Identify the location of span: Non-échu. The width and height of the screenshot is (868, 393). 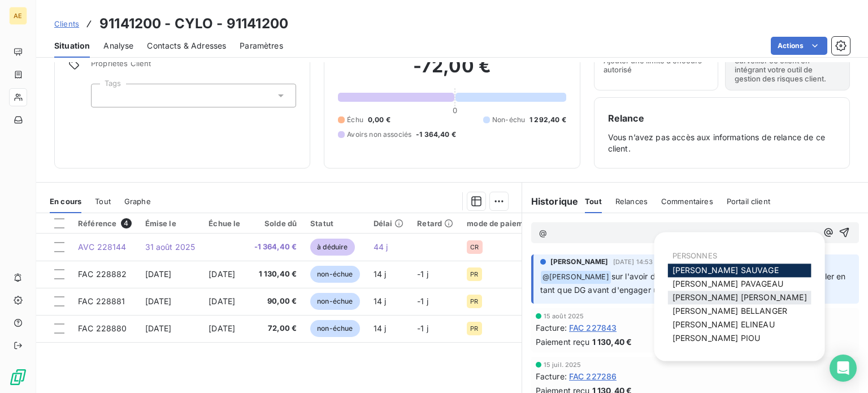
(508, 120).